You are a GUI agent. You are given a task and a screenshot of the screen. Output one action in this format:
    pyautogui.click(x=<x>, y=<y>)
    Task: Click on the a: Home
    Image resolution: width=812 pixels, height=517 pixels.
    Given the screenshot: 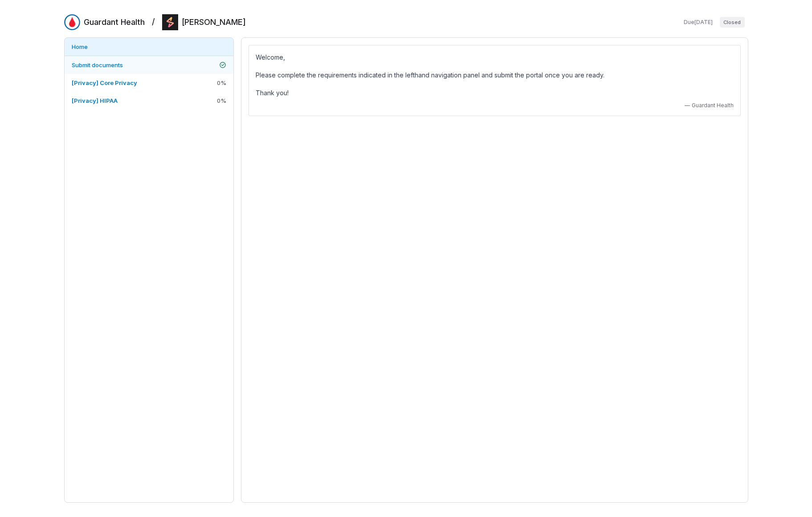 What is the action you would take?
    pyautogui.click(x=149, y=47)
    